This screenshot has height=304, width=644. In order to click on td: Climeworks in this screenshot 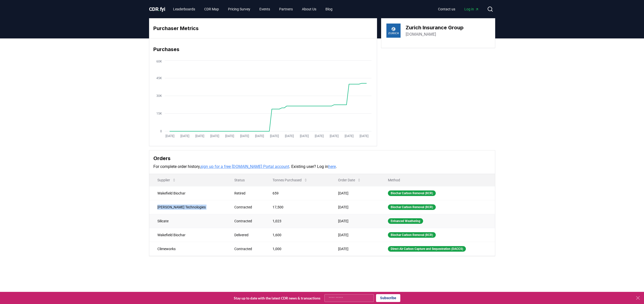, I will do `click(188, 249)`.